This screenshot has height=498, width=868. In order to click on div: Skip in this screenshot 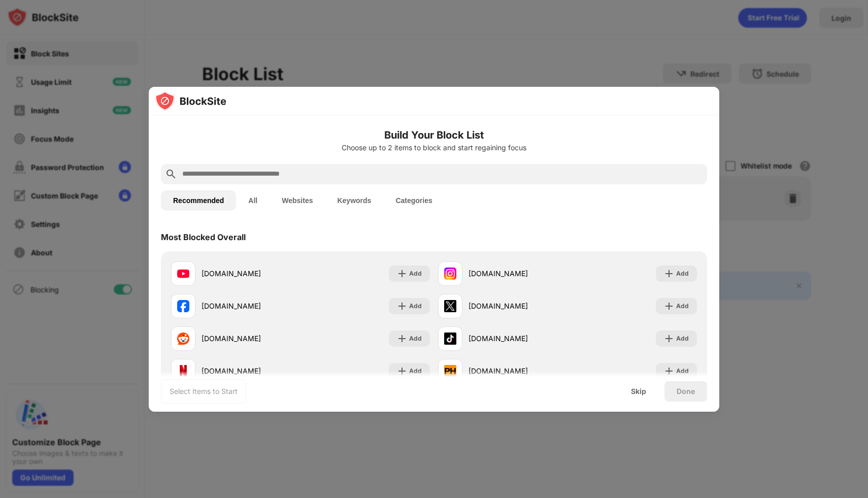, I will do `click(639, 391)`.